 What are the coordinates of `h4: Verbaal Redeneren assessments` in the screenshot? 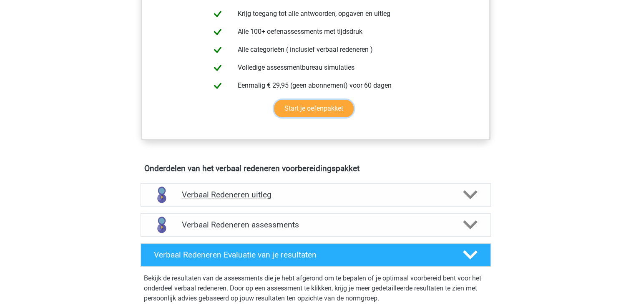 It's located at (316, 224).